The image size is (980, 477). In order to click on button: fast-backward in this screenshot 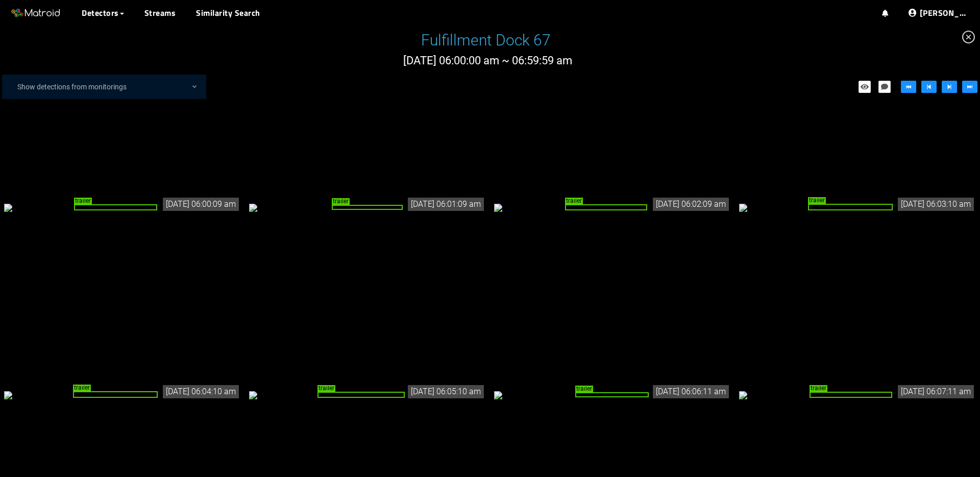, I will do `click(908, 87)`.